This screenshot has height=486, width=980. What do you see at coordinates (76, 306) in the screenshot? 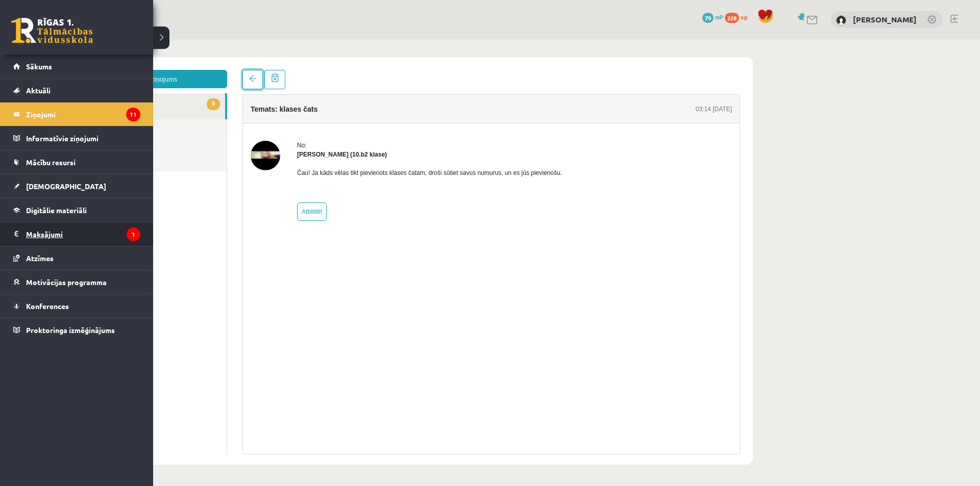
I see `a: Konferences` at bounding box center [76, 306].